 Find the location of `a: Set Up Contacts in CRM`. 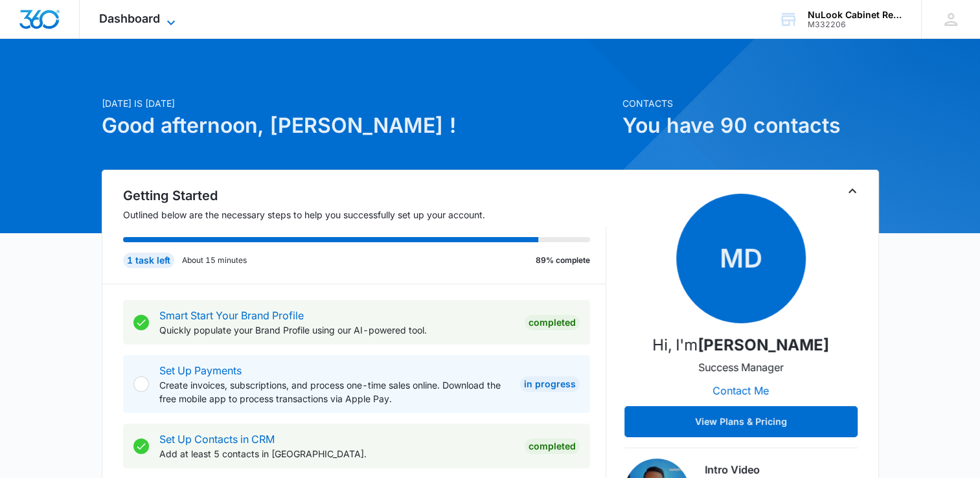

a: Set Up Contacts in CRM is located at coordinates (217, 439).